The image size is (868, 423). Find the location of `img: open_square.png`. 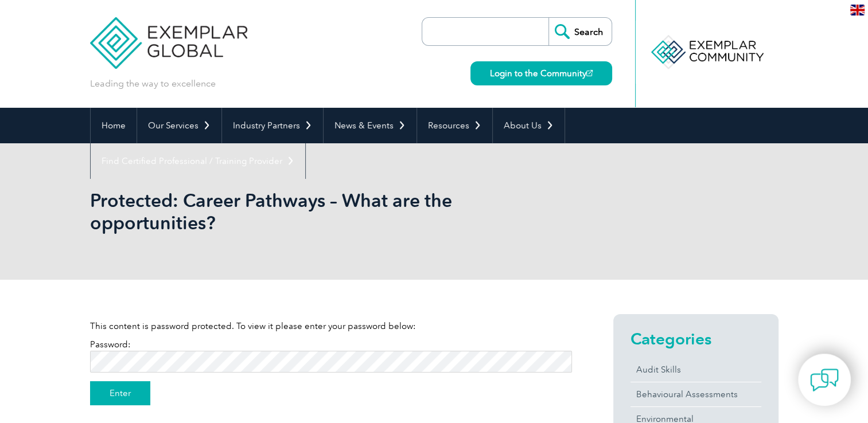

img: open_square.png is located at coordinates (589, 73).